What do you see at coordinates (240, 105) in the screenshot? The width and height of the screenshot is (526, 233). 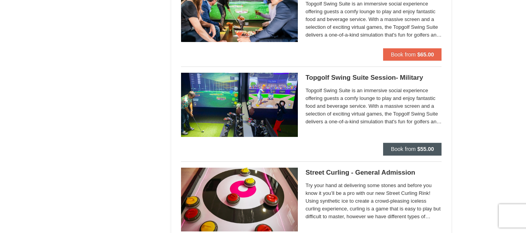 I see `img: 19664770-40-fe46a84b.jpg` at bounding box center [240, 105].